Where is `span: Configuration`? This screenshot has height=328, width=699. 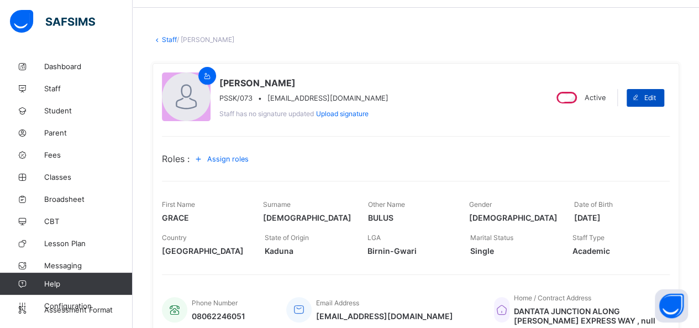
span: Configuration is located at coordinates (88, 305).